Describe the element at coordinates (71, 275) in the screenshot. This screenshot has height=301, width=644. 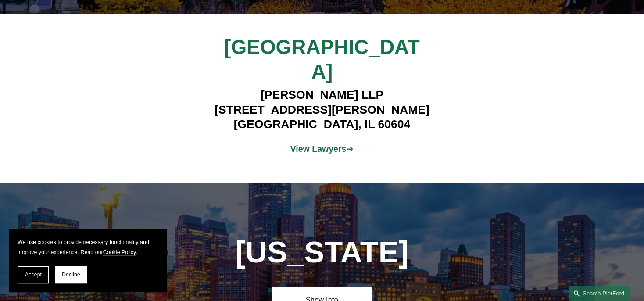
I see `span: Decline` at that location.